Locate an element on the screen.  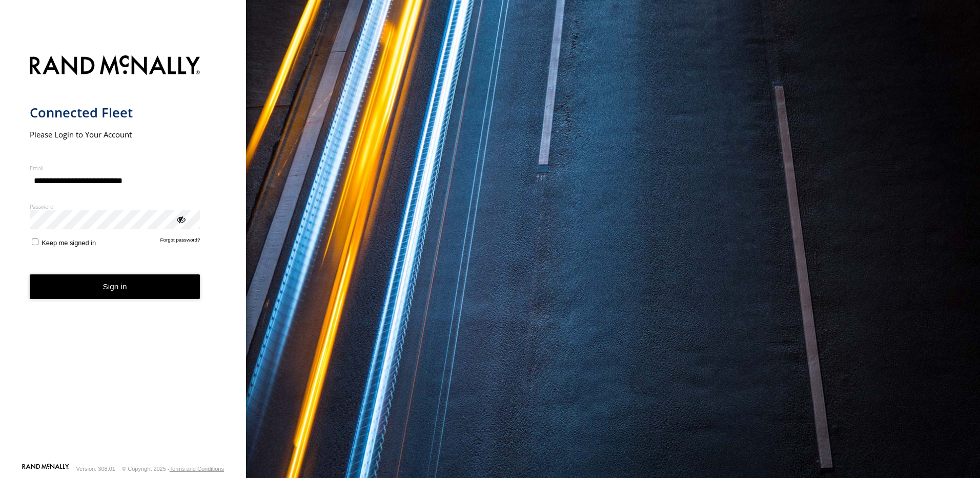
button: Sign in is located at coordinates (115, 287).